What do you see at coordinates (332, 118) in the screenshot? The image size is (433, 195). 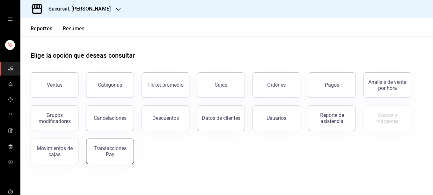 I see `button: Reporte de asistencia` at bounding box center [332, 118].